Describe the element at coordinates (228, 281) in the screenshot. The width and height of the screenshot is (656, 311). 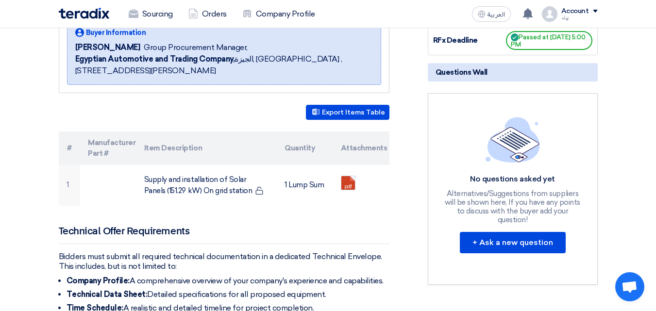
I see `li: A comprehensive overview of your company's experience and capabilities.` at that location.